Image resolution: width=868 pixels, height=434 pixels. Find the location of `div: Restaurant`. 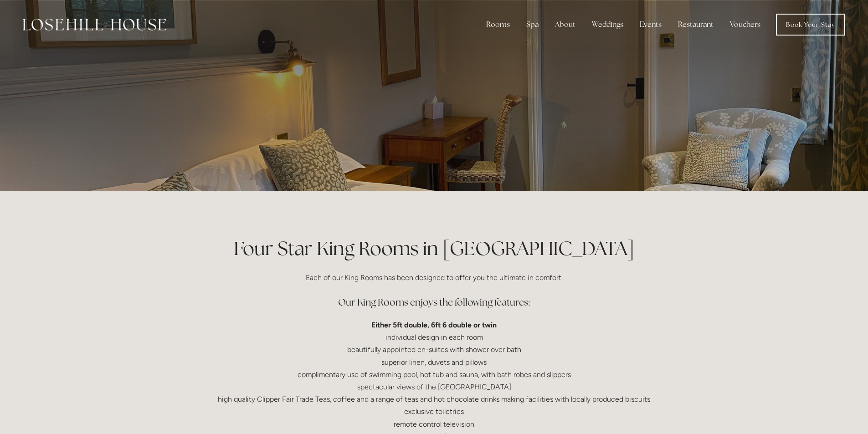

div: Restaurant is located at coordinates (696, 25).